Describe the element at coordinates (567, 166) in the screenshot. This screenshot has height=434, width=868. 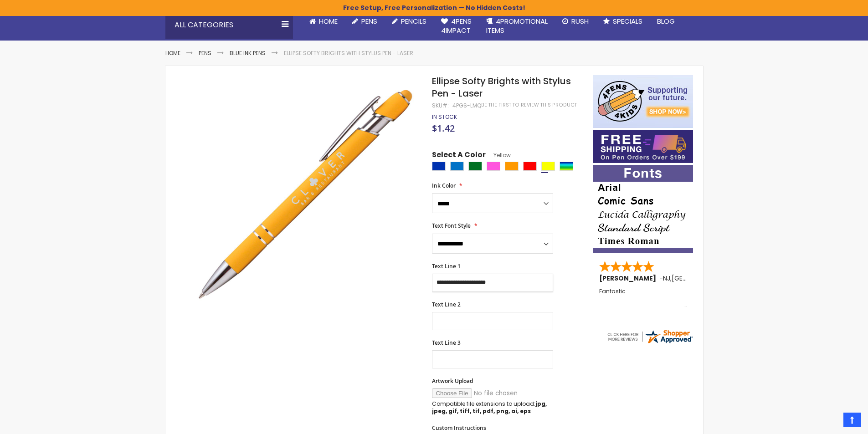
I see `div: Assorted` at that location.